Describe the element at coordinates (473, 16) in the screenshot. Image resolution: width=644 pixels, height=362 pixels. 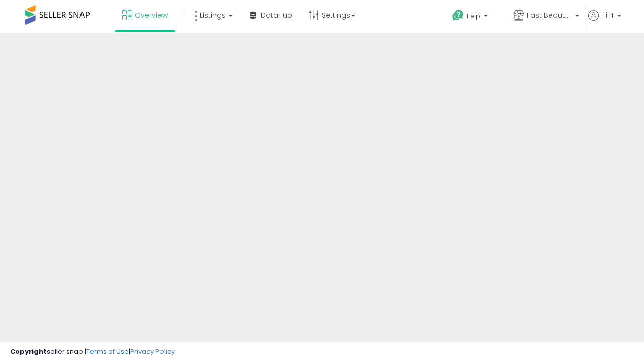
I see `span: Help` at that location.